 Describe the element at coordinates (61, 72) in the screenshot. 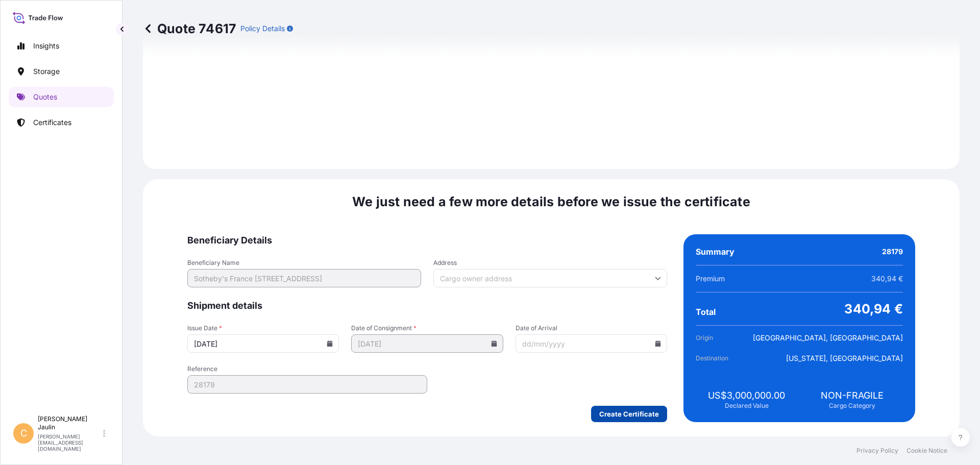

I see `a: Storage` at that location.